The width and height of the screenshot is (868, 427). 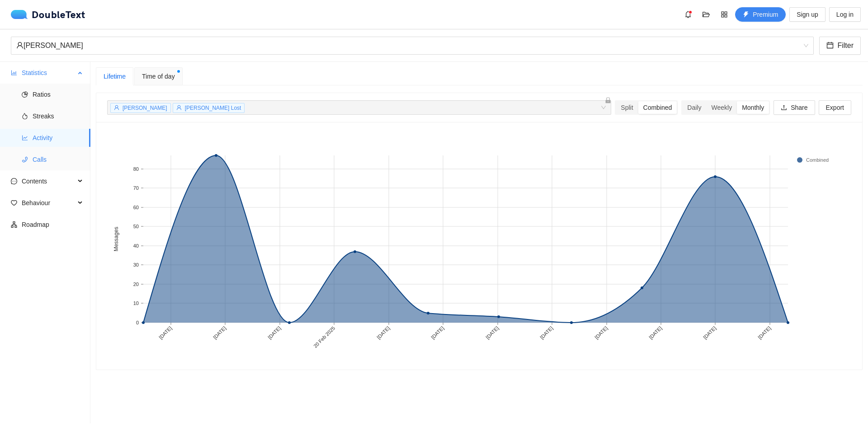 What do you see at coordinates (845, 15) in the screenshot?
I see `button: Log in` at bounding box center [845, 15].